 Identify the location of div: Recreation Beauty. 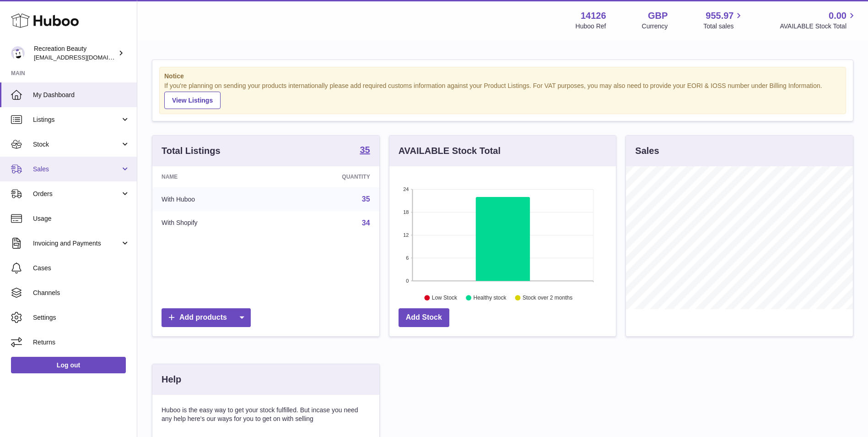
(75, 53).